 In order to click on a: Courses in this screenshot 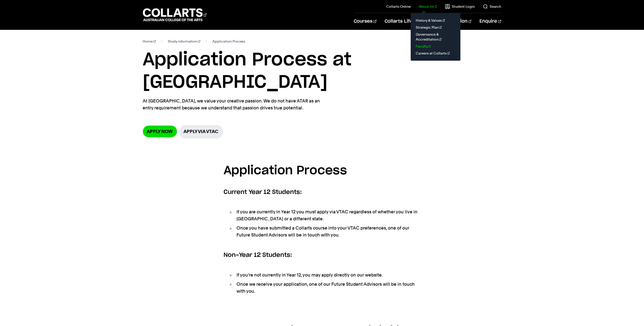, I will do `click(365, 21)`.